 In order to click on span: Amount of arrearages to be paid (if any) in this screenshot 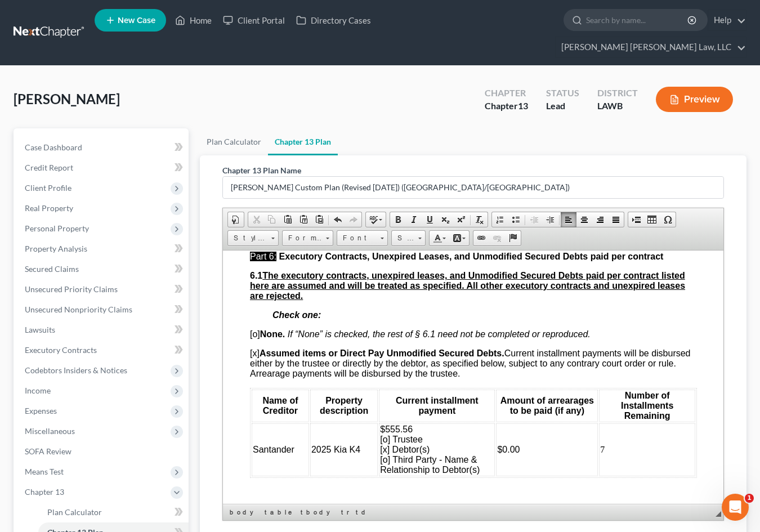, I will do `click(325, 155)`.